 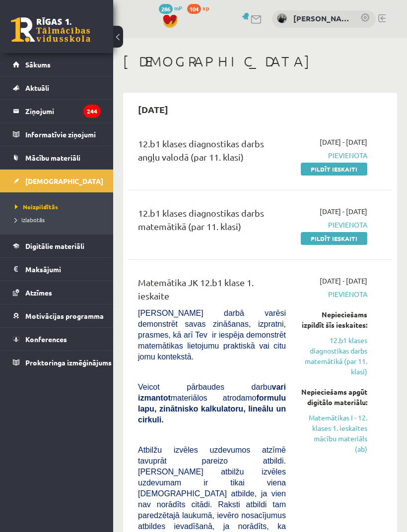 I want to click on span: Veicot pārbaudes darbu materiālos atrodamo, so click(x=212, y=403).